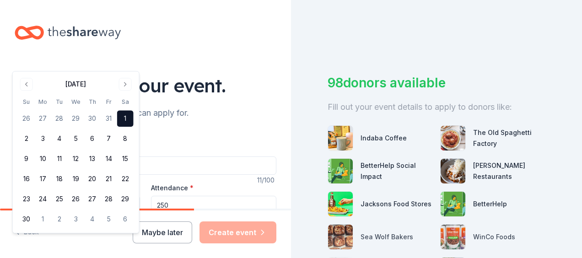 The image size is (582, 258). Describe the element at coordinates (60, 179) in the screenshot. I see `button: 18` at that location.